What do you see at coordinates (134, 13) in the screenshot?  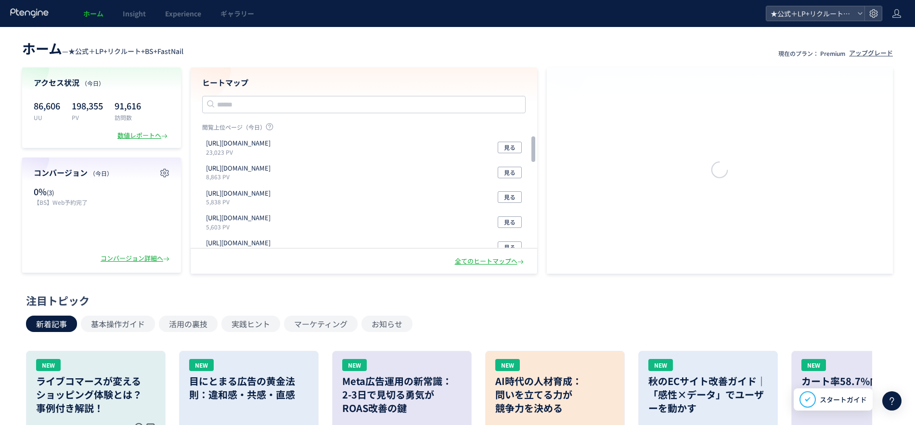 I see `span: Insight` at bounding box center [134, 13].